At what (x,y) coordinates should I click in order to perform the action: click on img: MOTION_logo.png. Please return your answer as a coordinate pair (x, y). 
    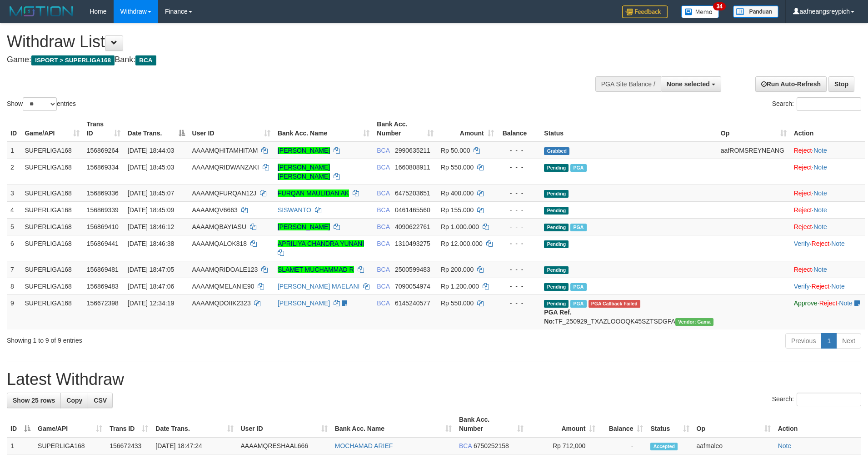
    Looking at the image, I should click on (42, 11).